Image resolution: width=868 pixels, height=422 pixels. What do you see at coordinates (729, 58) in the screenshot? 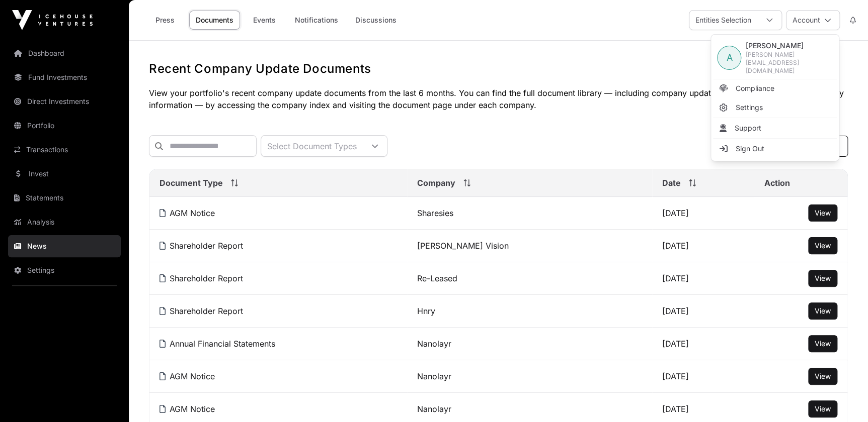
I see `span: A` at bounding box center [729, 58].